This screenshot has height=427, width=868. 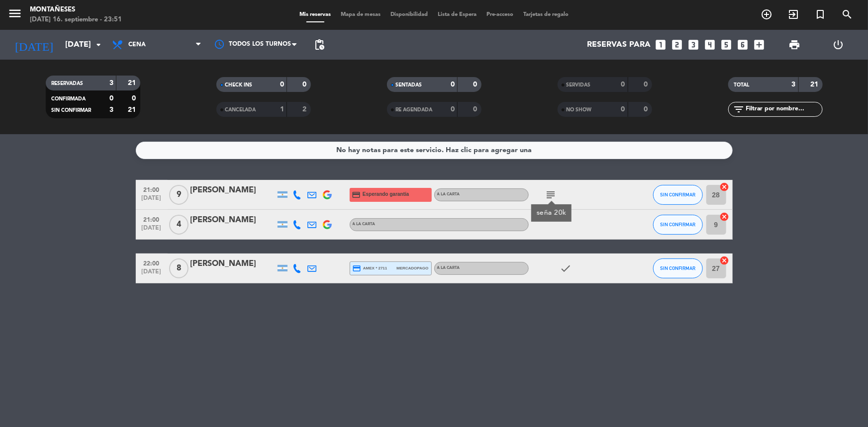 I want to click on div: LOG OUT, so click(x=839, y=45).